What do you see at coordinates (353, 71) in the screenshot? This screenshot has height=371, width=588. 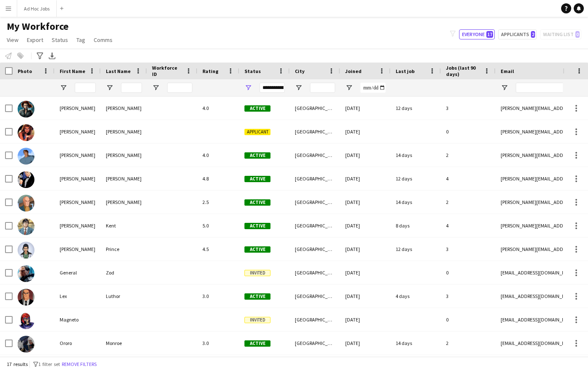 I see `span: Joined` at bounding box center [353, 71].